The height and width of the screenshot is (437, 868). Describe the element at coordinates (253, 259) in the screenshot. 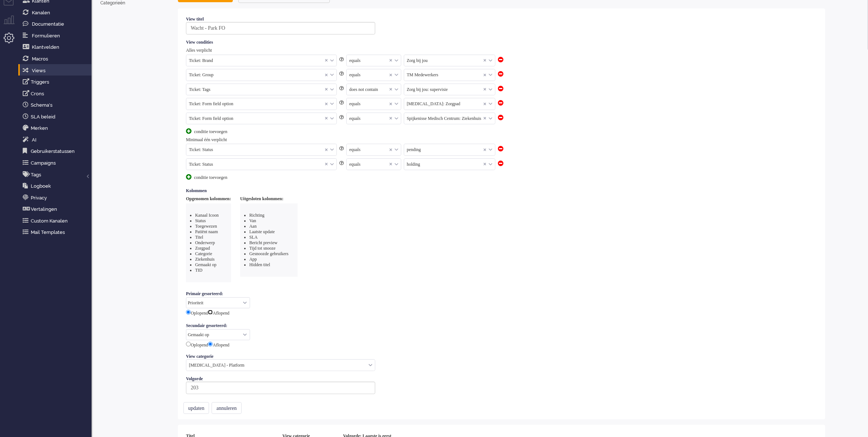

I see `span: App` at that location.